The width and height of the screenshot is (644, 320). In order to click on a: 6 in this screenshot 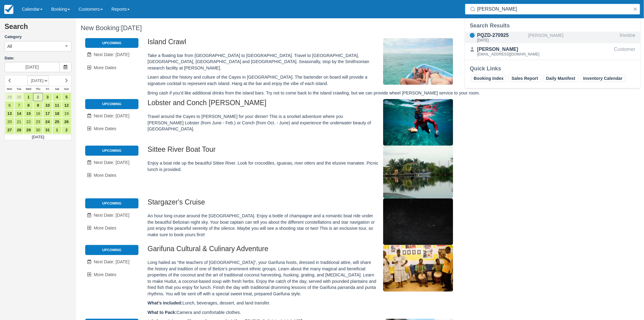, I will do `click(9, 105)`.